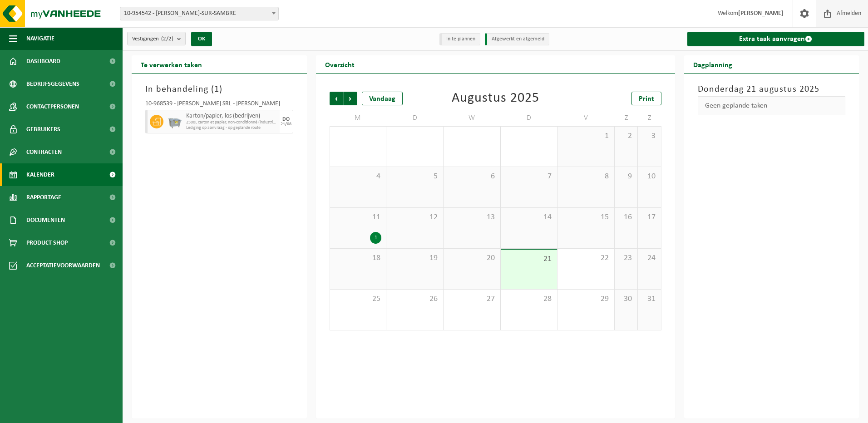 The image size is (868, 423). What do you see at coordinates (47, 243) in the screenshot?
I see `span: Product Shop` at bounding box center [47, 243].